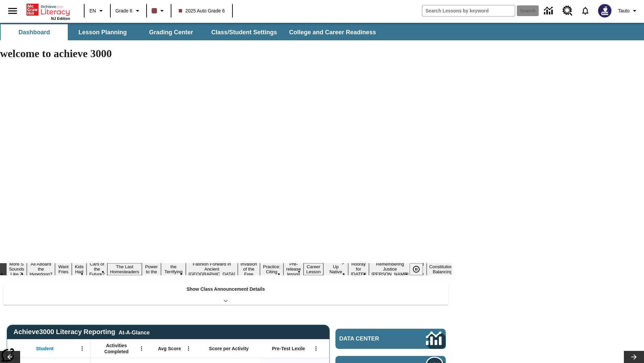 The height and width of the screenshot is (363, 644). I want to click on p: Show Class Announcement Details, so click(226, 289).